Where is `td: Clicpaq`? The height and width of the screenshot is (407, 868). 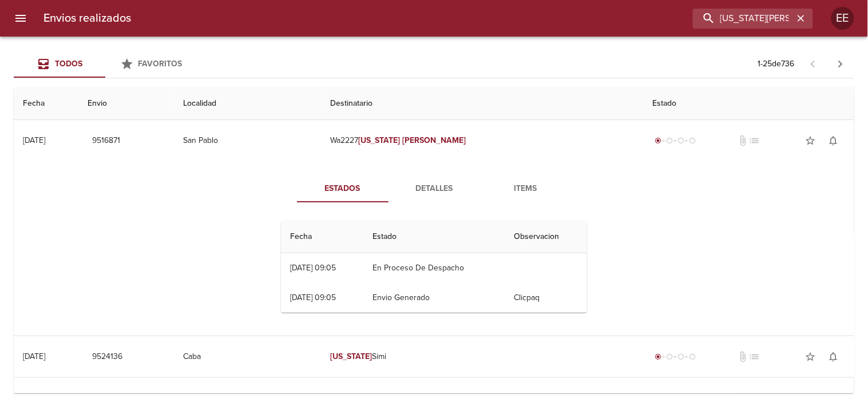 td: Clicpaq is located at coordinates (545, 298).